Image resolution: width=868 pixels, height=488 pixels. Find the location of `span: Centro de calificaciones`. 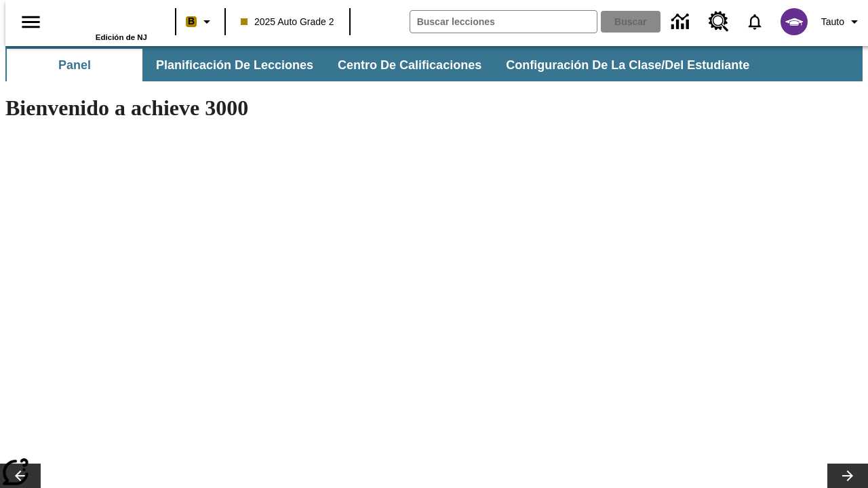

span: Centro de calificaciones is located at coordinates (410, 65).